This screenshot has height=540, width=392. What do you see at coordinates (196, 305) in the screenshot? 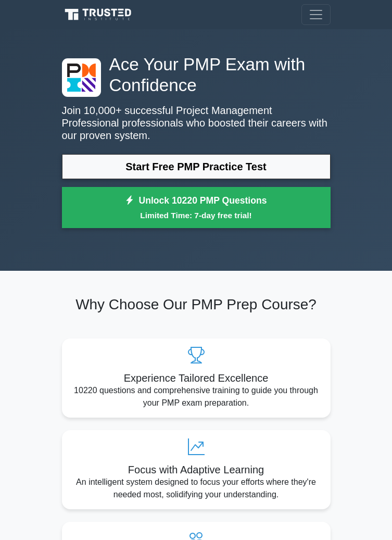
I see `h2: Why Choose Our PMP Prep Course?` at bounding box center [196, 305].